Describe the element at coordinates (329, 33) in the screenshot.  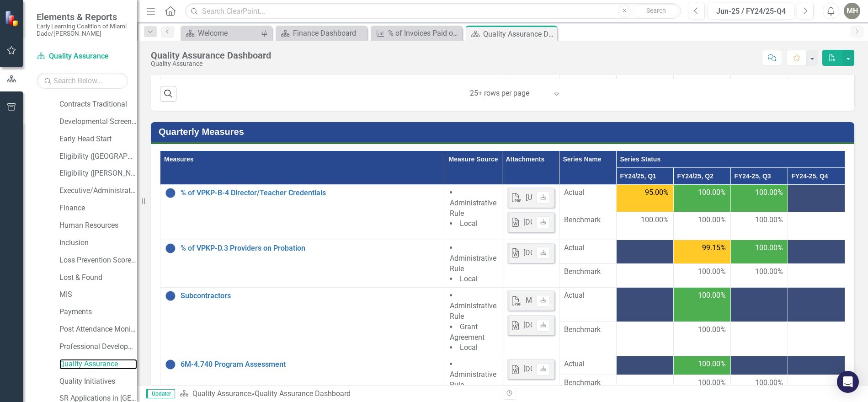
I see `div: Finance Dashboard` at that location.